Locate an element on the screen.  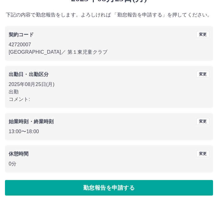
p: コメント: is located at coordinates (109, 100).